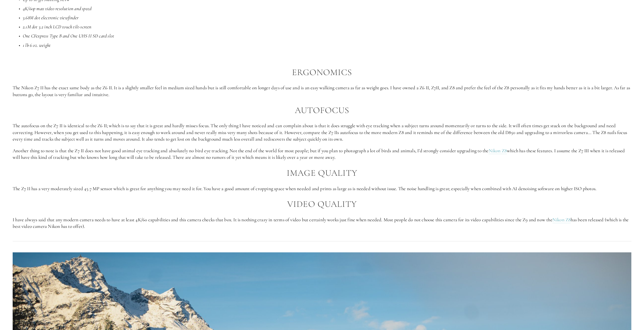  I want to click on h2: Autofocus, so click(322, 110).